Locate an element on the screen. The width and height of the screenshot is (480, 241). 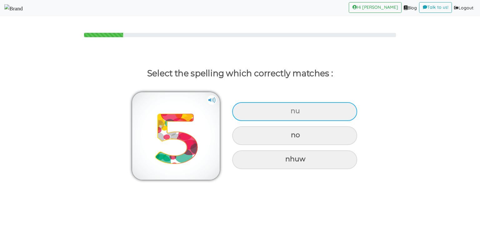
a: Talk to us! is located at coordinates (436, 8).